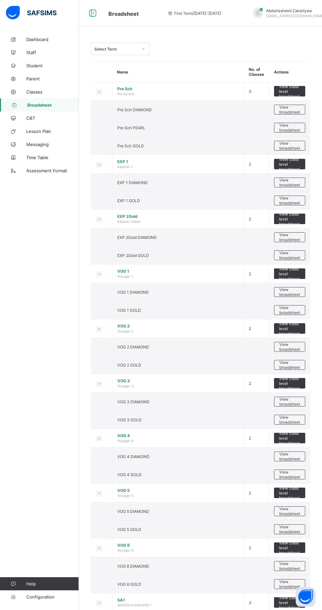 This screenshot has height=610, width=322. Describe the element at coordinates (178, 600) in the screenshot. I see `span: SA1` at that location.